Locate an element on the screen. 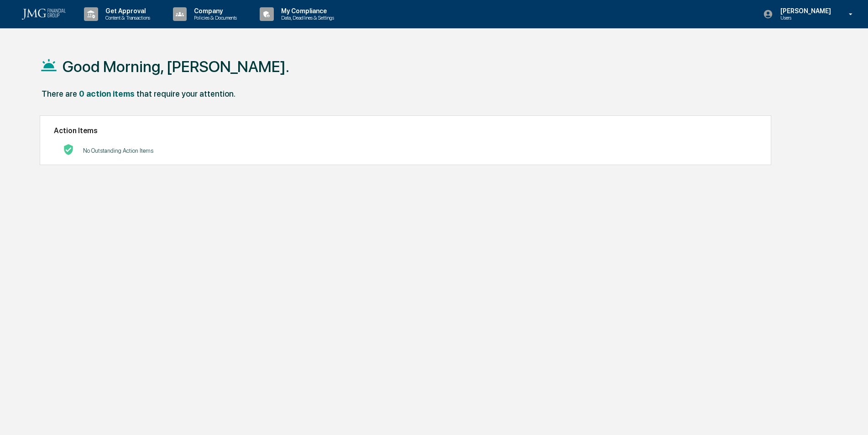 The image size is (868, 435). div: 0 action items is located at coordinates (107, 93).